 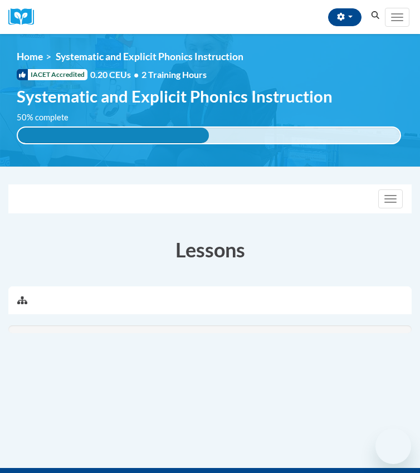 I want to click on button: Search, so click(x=375, y=16).